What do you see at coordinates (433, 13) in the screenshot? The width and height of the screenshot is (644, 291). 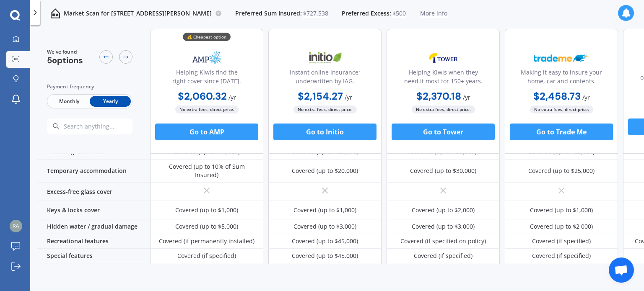 I see `span: More info` at bounding box center [433, 13].